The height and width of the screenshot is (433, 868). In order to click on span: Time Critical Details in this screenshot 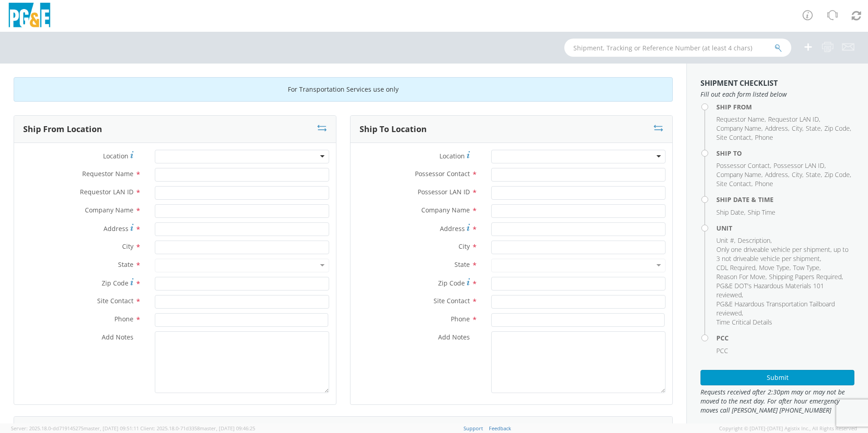, I will do `click(744, 322)`.